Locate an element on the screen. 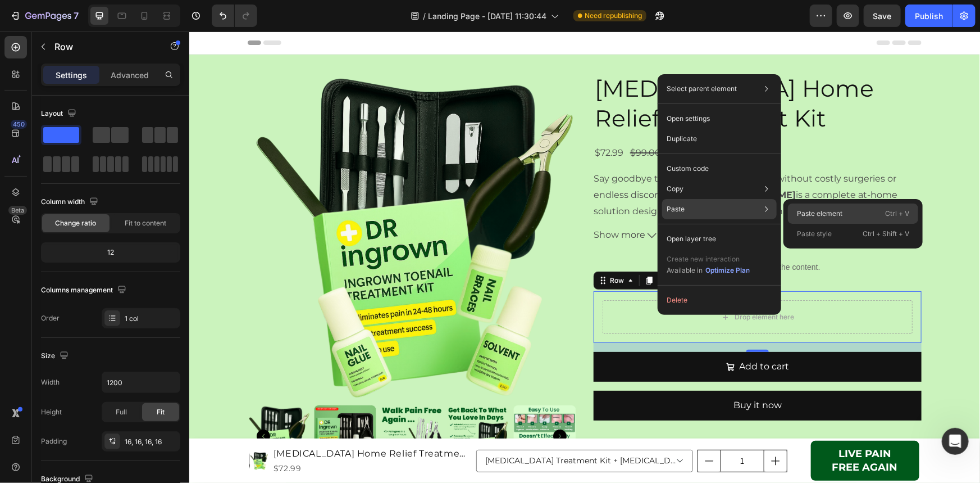  span: Change ratio is located at coordinates (76, 223).